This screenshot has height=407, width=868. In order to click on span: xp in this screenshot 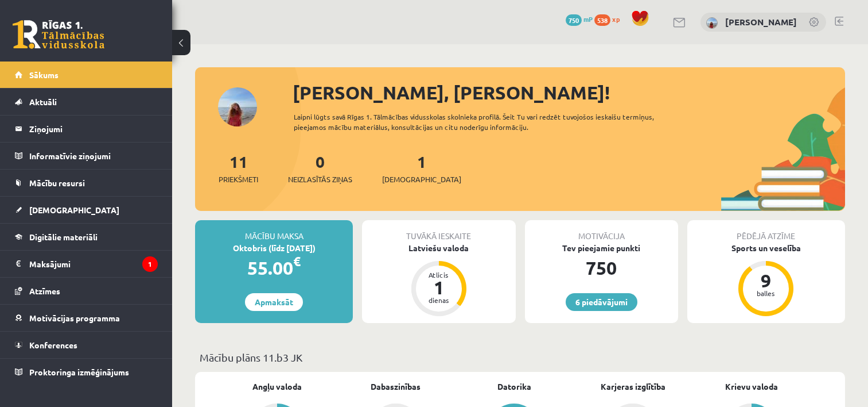, I will do `click(616, 19)`.